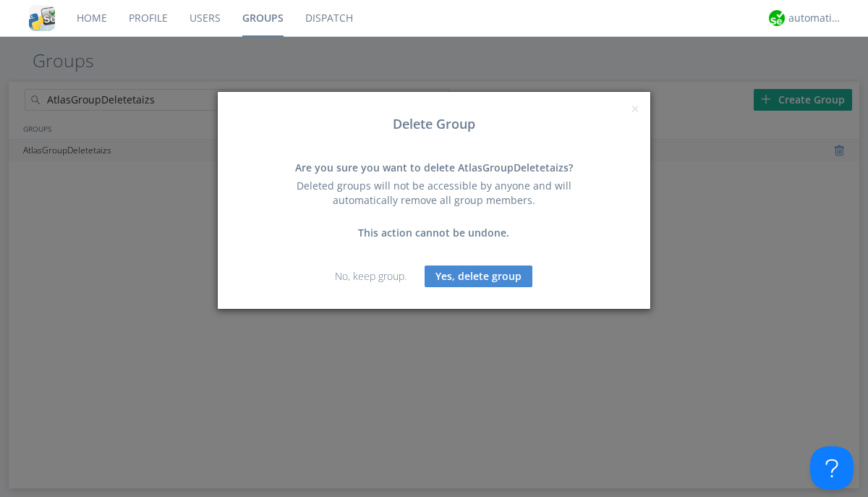 This screenshot has height=497, width=868. What do you see at coordinates (478, 277) in the screenshot?
I see `button: Yes, delete group` at bounding box center [478, 277].